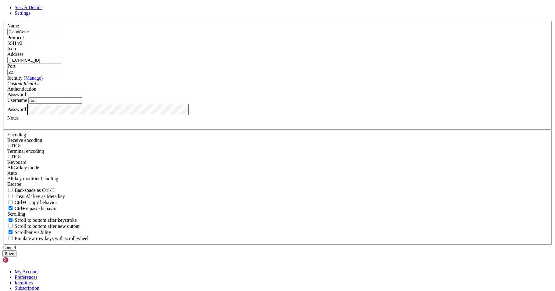  What do you see at coordinates (25, 78) in the screenshot?
I see `label: Identity` at bounding box center [25, 78].